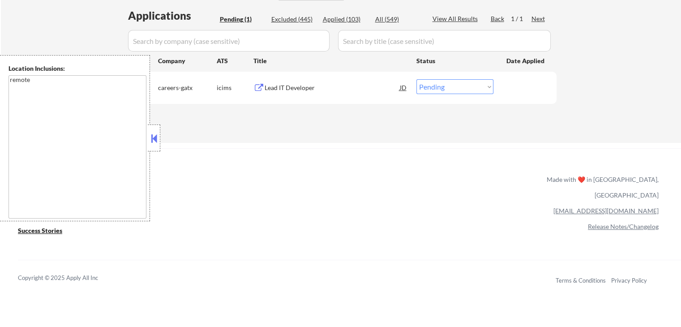 The image size is (681, 327). Describe the element at coordinates (235, 61) in the screenshot. I see `div: ATS` at that location.